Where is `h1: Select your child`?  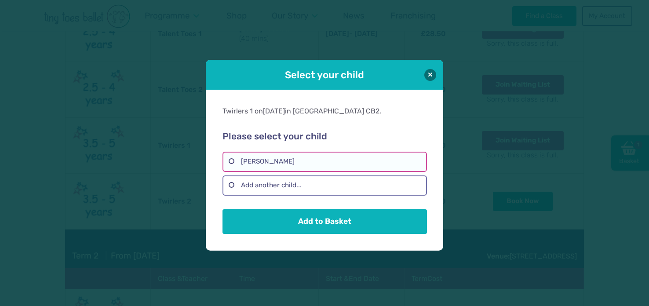 h1: Select your child is located at coordinates (324, 75).